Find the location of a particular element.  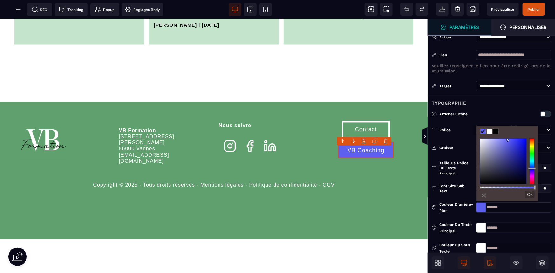

span: Taille de police du texte principal is located at coordinates (456, 168).